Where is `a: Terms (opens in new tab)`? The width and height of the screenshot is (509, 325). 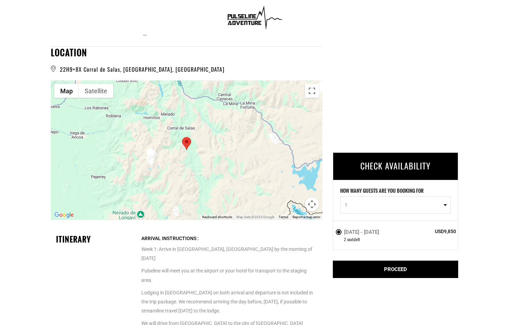
a: Terms (opens in new tab) is located at coordinates (284, 217).